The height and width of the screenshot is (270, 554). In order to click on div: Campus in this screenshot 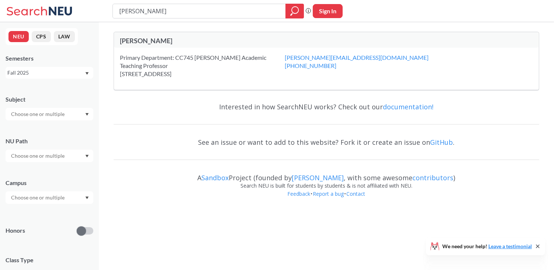, I will do `click(49, 183)`.